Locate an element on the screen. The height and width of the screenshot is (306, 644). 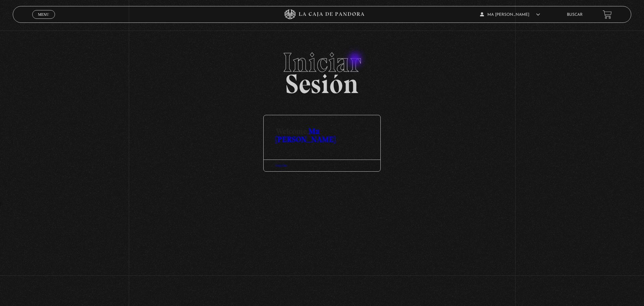
h3: Welcome, is located at coordinates (322, 129).